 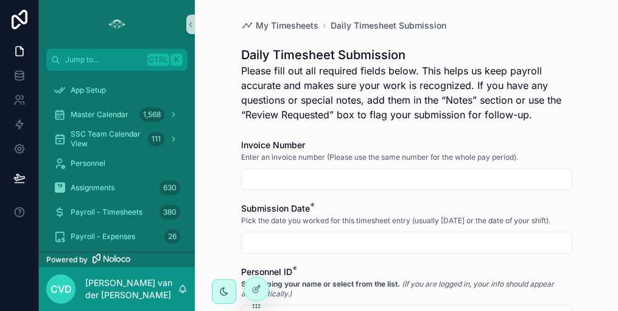 What do you see at coordinates (117, 24) in the screenshot?
I see `img: App logo` at bounding box center [117, 24].